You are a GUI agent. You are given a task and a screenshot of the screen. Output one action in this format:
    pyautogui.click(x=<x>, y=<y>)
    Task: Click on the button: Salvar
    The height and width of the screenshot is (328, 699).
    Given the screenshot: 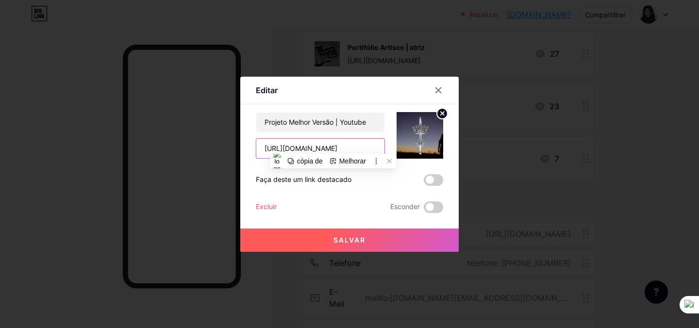 What is the action you would take?
    pyautogui.click(x=350, y=240)
    